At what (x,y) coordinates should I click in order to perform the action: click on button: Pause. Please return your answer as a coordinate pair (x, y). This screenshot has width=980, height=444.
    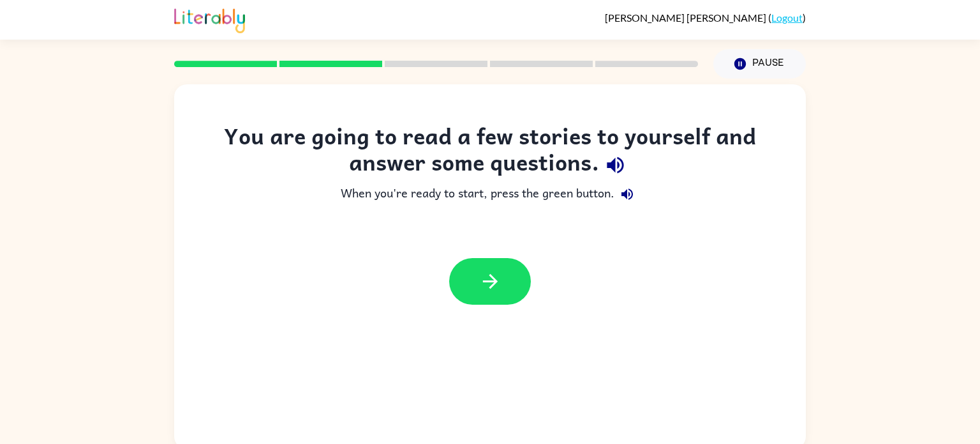
    Looking at the image, I should click on (759, 64).